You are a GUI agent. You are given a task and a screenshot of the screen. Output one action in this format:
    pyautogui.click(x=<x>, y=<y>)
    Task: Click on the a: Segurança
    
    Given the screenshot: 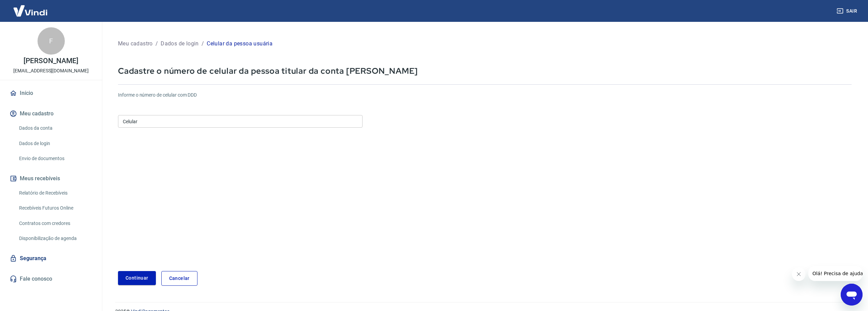 What is the action you would take?
    pyautogui.click(x=51, y=258)
    